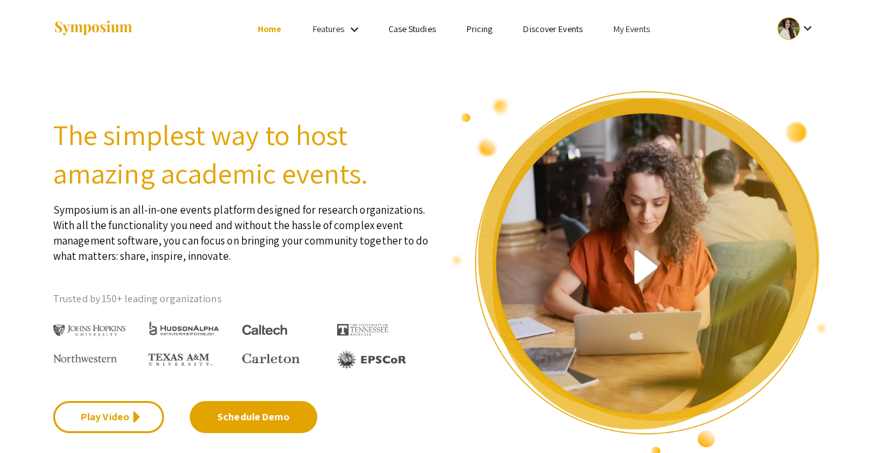 Image resolution: width=882 pixels, height=453 pixels. What do you see at coordinates (89, 330) in the screenshot?
I see `img: Johns Hopkins University` at bounding box center [89, 330].